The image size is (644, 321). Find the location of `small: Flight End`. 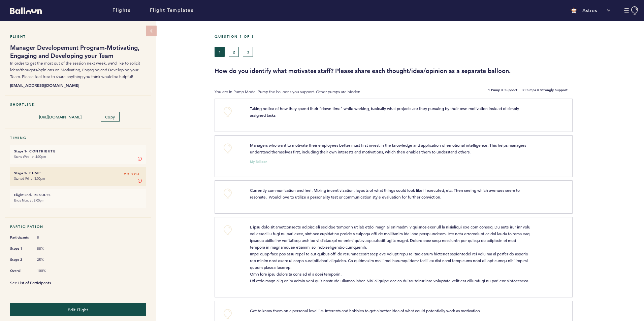

small: Flight End is located at coordinates (22, 195).